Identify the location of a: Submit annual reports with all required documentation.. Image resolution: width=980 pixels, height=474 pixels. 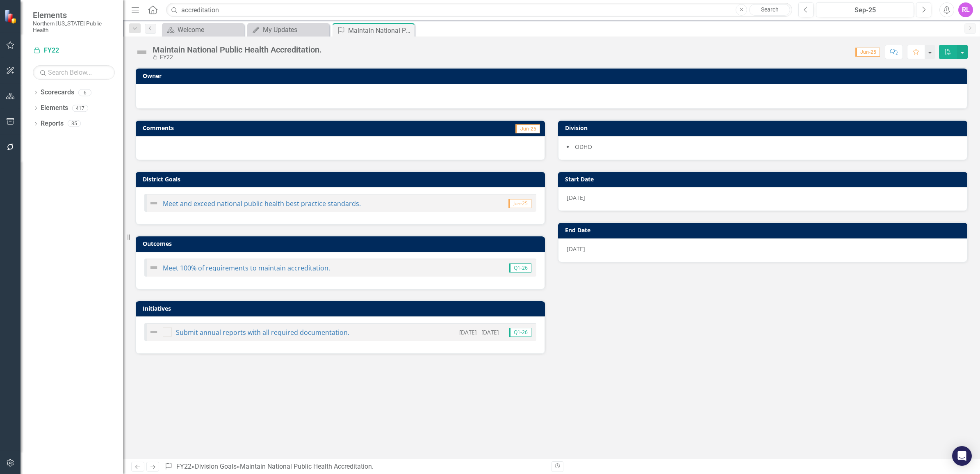
(263, 333).